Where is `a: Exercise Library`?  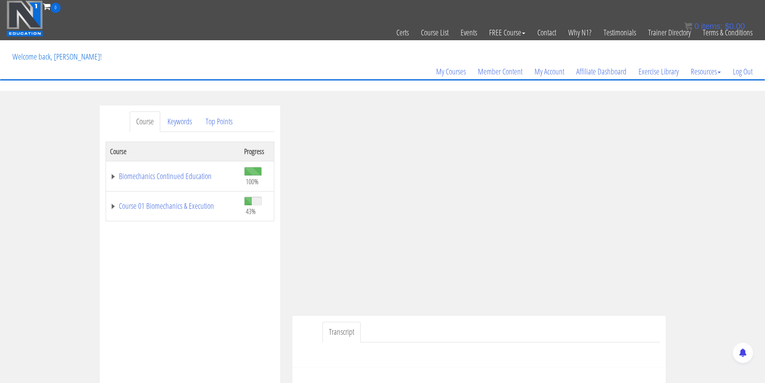
a: Exercise Library is located at coordinates (659, 72).